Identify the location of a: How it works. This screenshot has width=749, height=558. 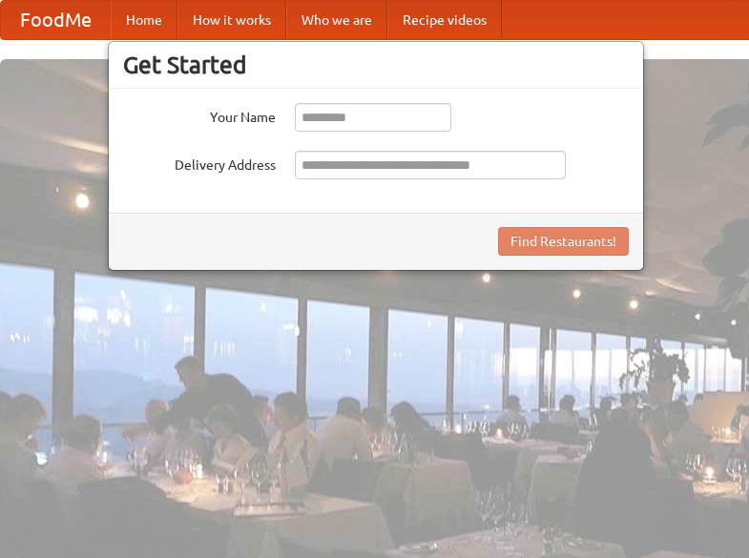
(232, 20).